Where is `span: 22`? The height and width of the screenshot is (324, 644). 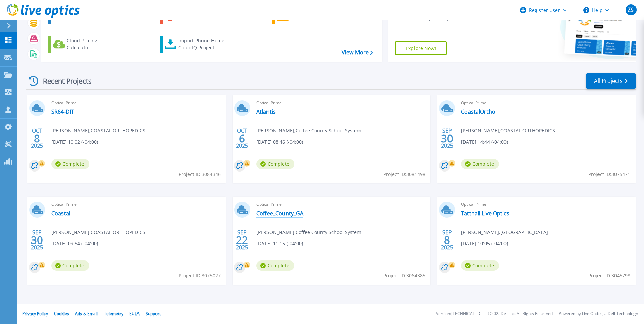 span: 22 is located at coordinates (242, 240).